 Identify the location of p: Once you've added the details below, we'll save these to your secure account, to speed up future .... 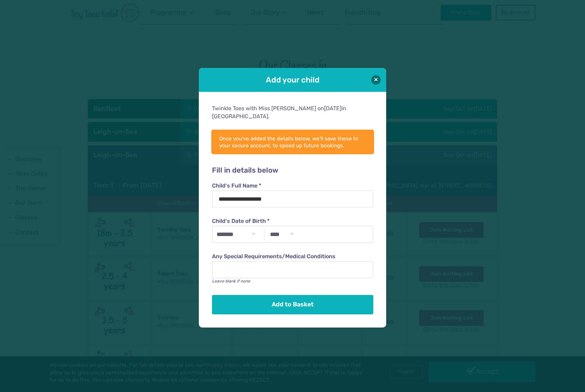
(292, 142).